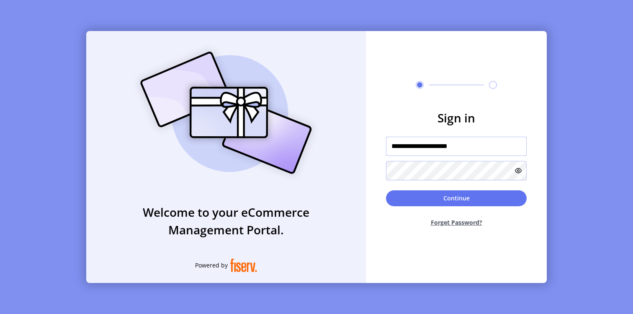 Image resolution: width=633 pixels, height=314 pixels. I want to click on h3: Sign in, so click(456, 118).